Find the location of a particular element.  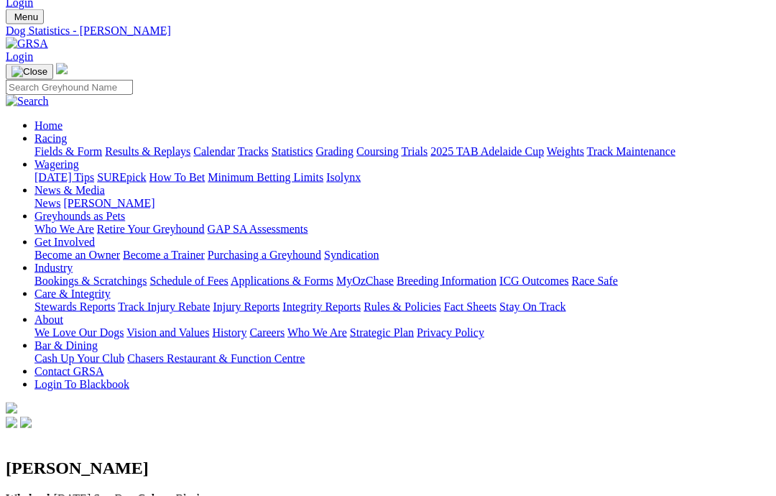

a: Fields & Form is located at coordinates (68, 151).